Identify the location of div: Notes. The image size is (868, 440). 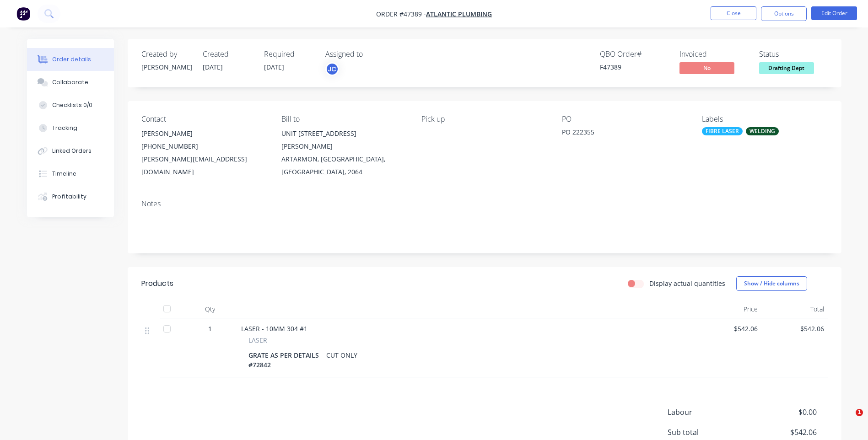
(485, 204).